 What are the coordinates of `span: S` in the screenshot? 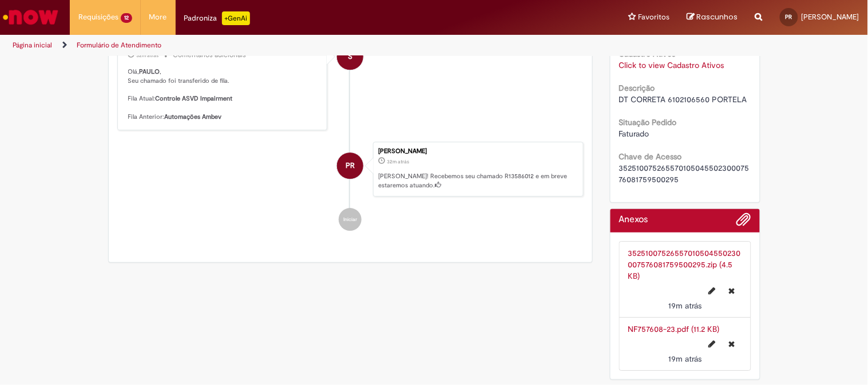 It's located at (350, 57).